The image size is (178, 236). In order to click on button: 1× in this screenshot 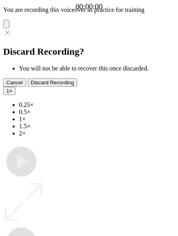, I will do `click(9, 91)`.